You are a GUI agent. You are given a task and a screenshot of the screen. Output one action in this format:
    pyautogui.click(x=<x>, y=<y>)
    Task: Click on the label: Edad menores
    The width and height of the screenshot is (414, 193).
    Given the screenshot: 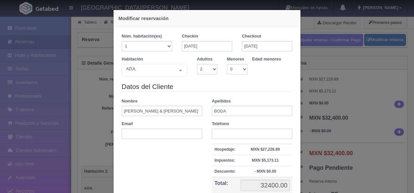 What is the action you would take?
    pyautogui.click(x=267, y=59)
    